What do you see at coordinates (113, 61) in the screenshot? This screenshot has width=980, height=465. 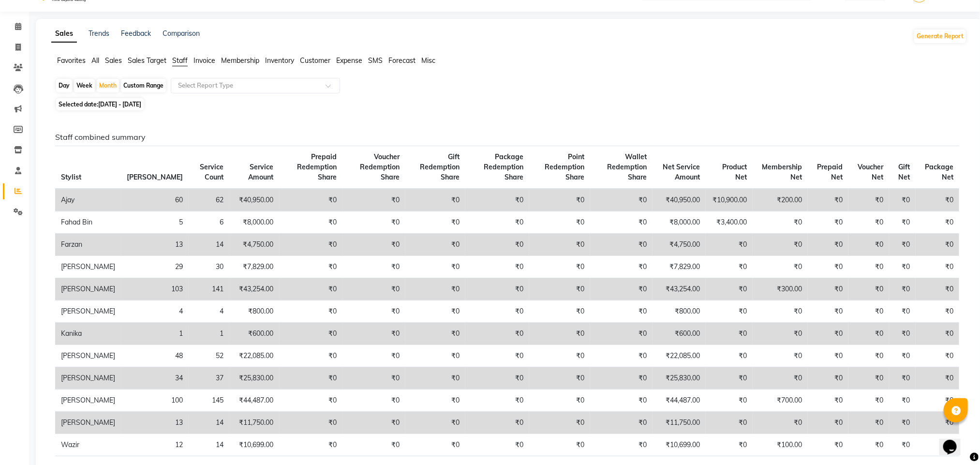 I see `span: Sales` at bounding box center [113, 61].